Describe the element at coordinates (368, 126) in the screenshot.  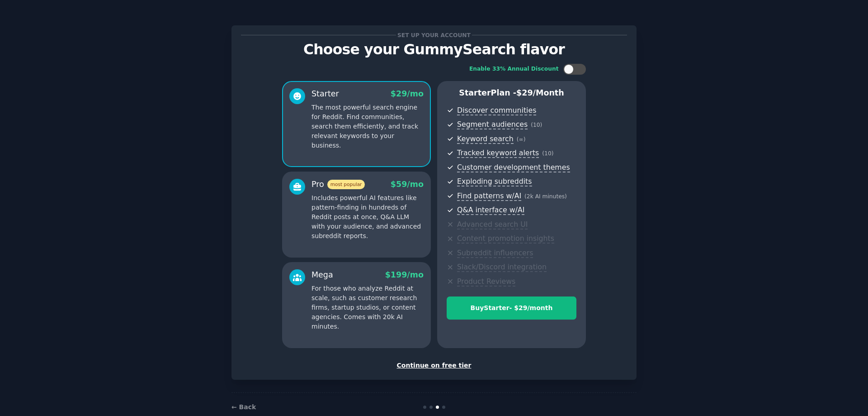
I see `p: The most powerful search engine for Reddit. Find communities, search them efficiently, and track ...` at that location.